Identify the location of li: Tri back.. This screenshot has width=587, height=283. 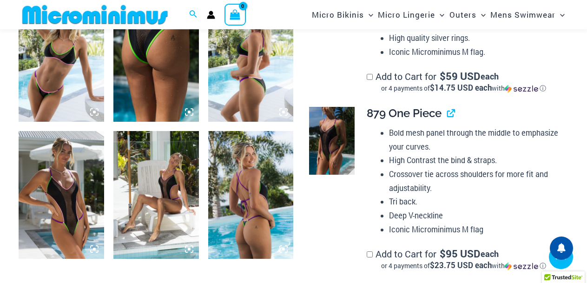
(474, 202).